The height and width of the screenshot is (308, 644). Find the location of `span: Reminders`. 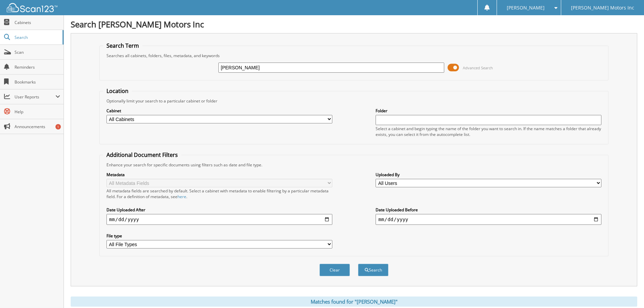

span: Reminders is located at coordinates (37, 67).